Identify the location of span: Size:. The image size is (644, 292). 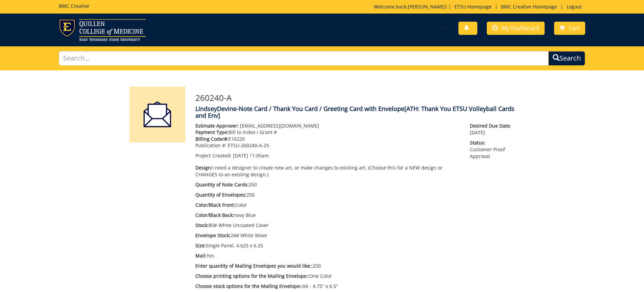
(200, 245).